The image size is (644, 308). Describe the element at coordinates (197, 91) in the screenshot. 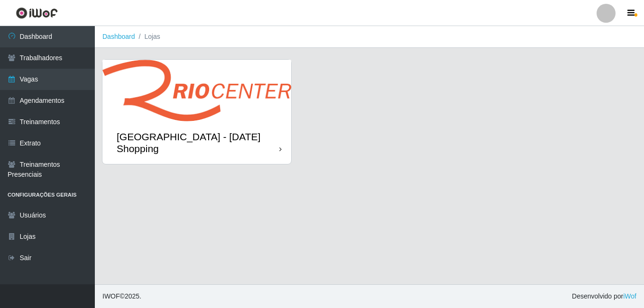

I see `img: cardImg` at that location.